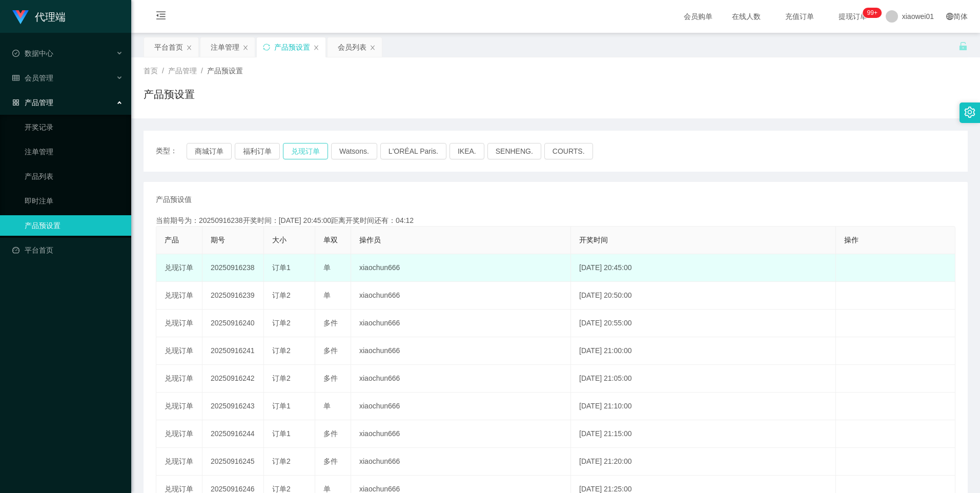 The image size is (980, 493). I want to click on i: 图标: sync, so click(267, 47).